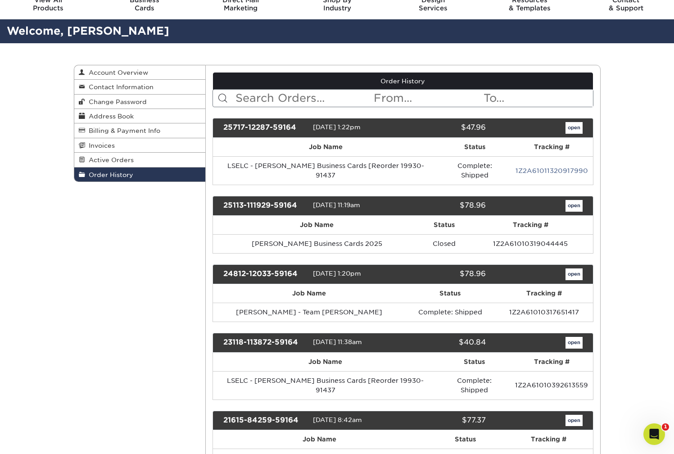 The image size is (674, 454). What do you see at coordinates (665, 427) in the screenshot?
I see `span: 1` at bounding box center [665, 427].